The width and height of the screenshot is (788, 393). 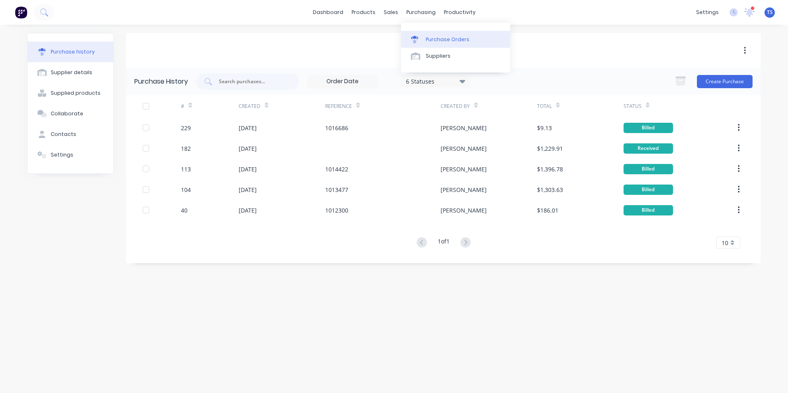 What do you see at coordinates (249, 106) in the screenshot?
I see `div: Created` at bounding box center [249, 106].